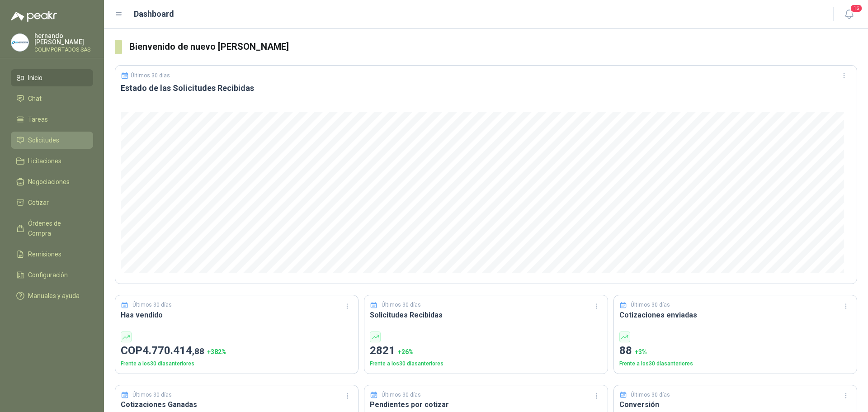 This screenshot has height=412, width=868. Describe the element at coordinates (45, 254) in the screenshot. I see `span: Remisiones` at that location.